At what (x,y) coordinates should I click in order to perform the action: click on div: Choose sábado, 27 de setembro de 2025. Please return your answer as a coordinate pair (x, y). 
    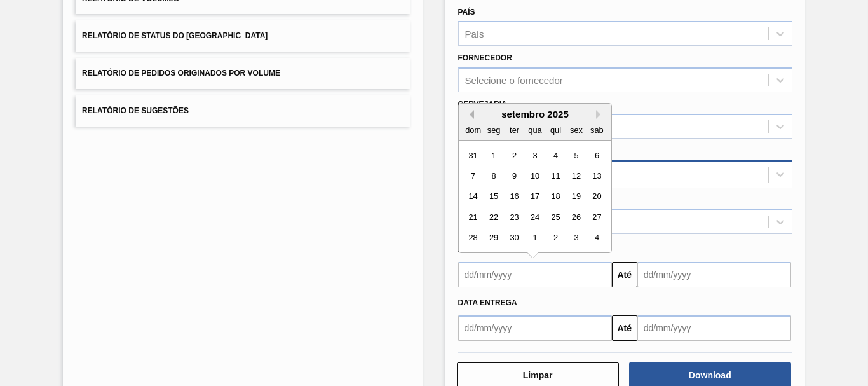
    Looking at the image, I should click on (596, 217).